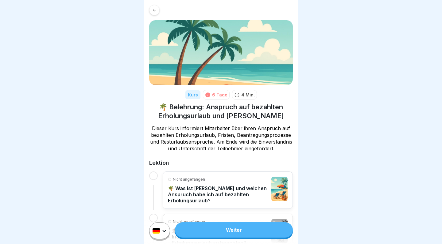 This screenshot has width=442, height=244. Describe the element at coordinates (193, 95) in the screenshot. I see `div: Kurs` at that location.